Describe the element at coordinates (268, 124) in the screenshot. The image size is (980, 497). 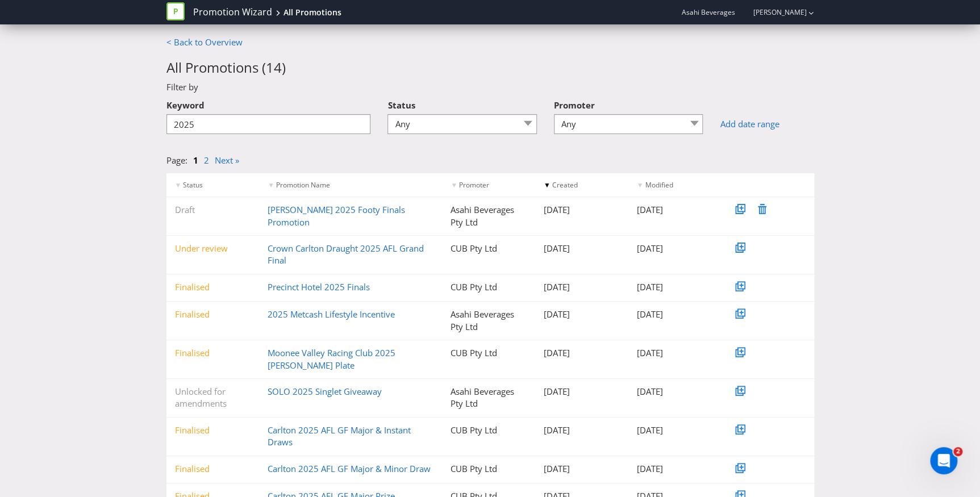
I see `input: Filter promotions...` at that location.